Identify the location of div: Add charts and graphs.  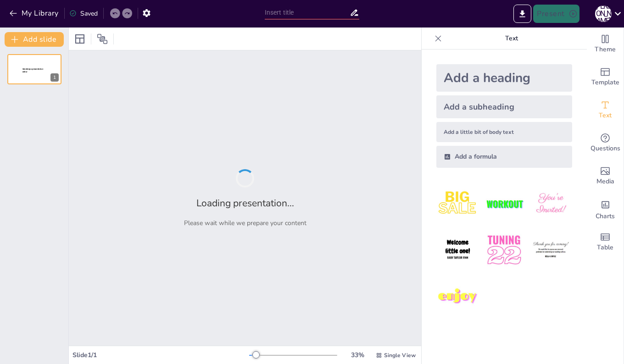
(605, 209).